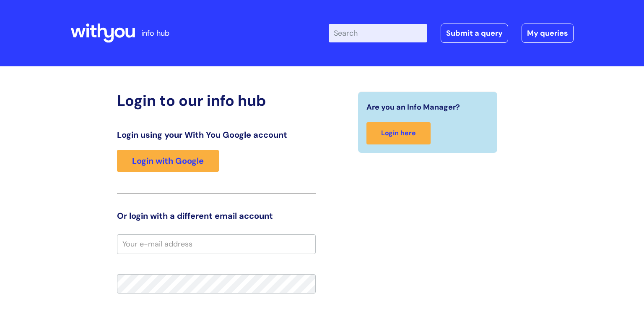  I want to click on h2: Login to our info hub, so click(216, 100).